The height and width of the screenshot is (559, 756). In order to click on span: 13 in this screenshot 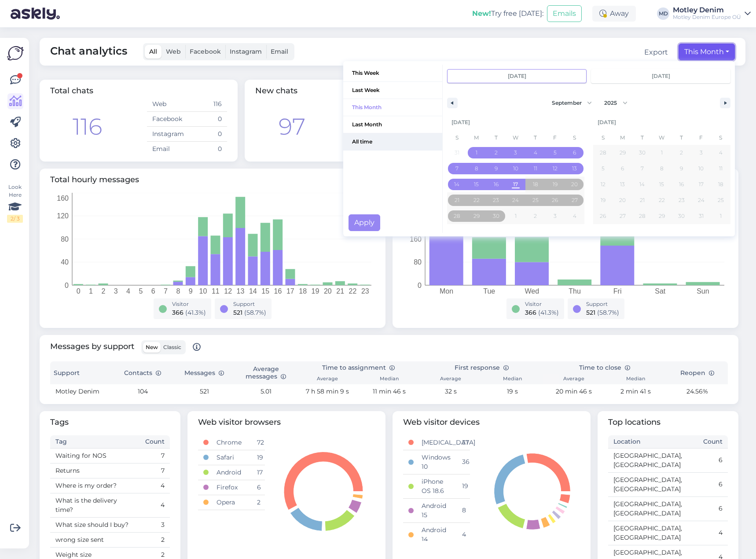, I will do `click(623, 185)`.